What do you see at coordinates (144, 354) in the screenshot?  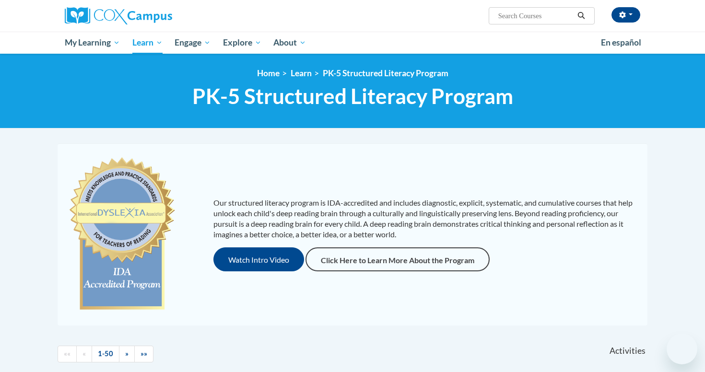 I see `a: End` at bounding box center [144, 354].